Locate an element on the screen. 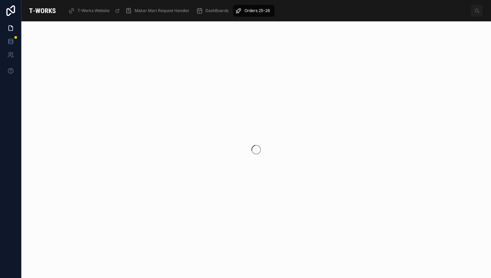  div: scrollable content is located at coordinates (267, 11).